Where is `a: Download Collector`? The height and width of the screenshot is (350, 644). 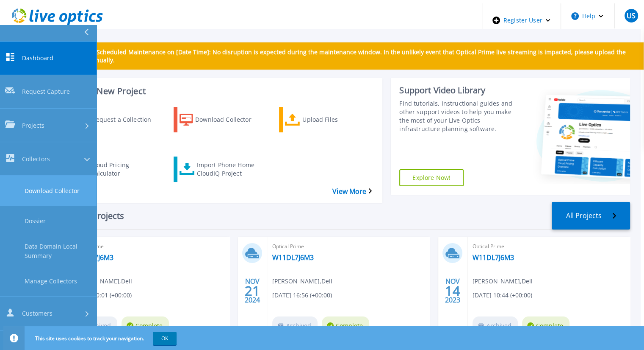
a: Download Collector is located at coordinates (225, 120).